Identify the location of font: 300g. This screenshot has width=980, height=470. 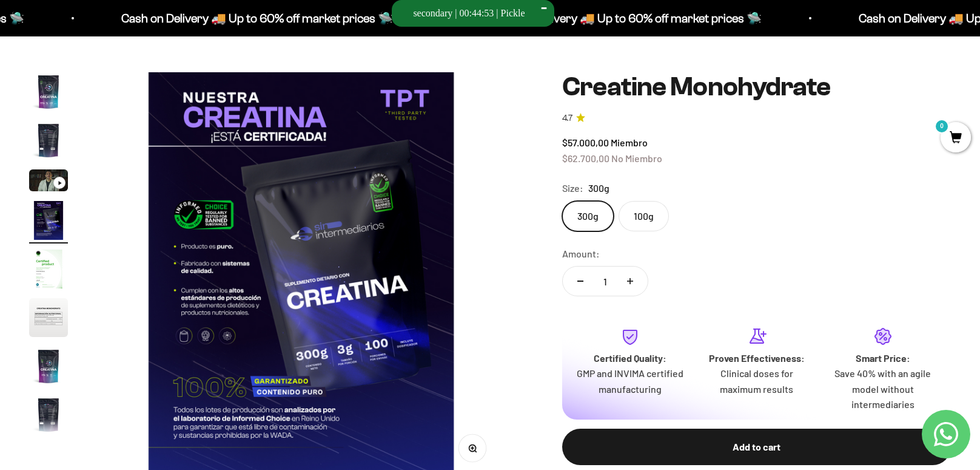
(599, 187).